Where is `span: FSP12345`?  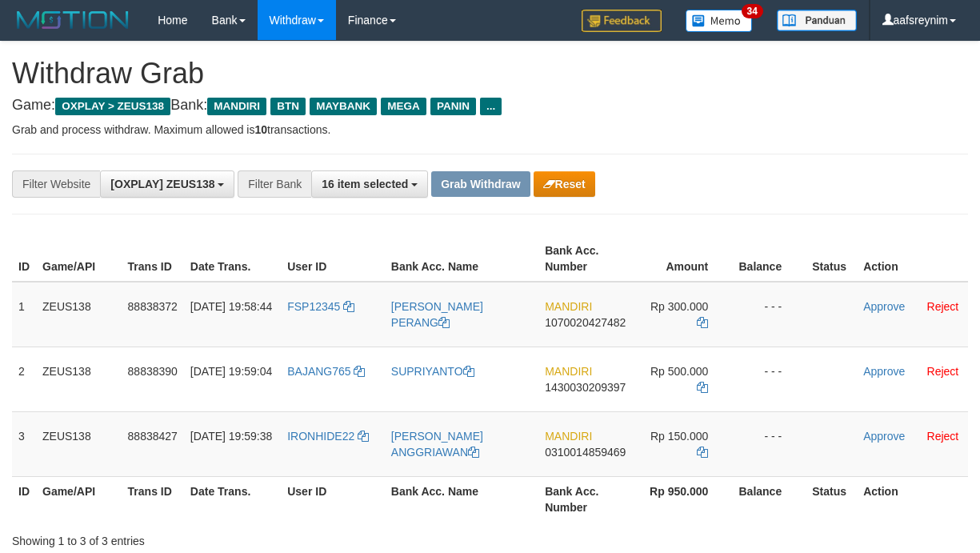 span: FSP12345 is located at coordinates (313, 306).